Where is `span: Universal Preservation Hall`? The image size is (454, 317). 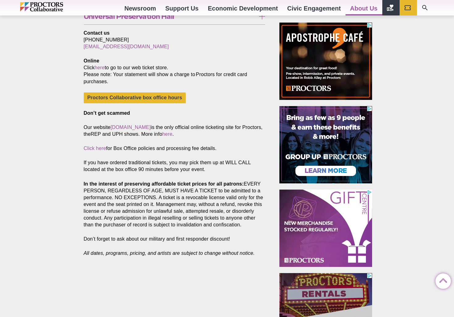 span: Universal Preservation Hall is located at coordinates (170, 16).